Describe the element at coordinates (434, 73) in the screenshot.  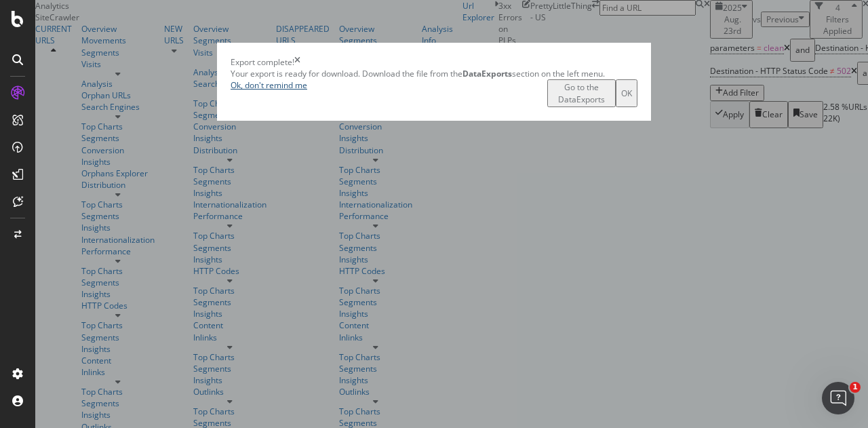
I see `div: Your export is ready for download. Download the file from the` at that location.